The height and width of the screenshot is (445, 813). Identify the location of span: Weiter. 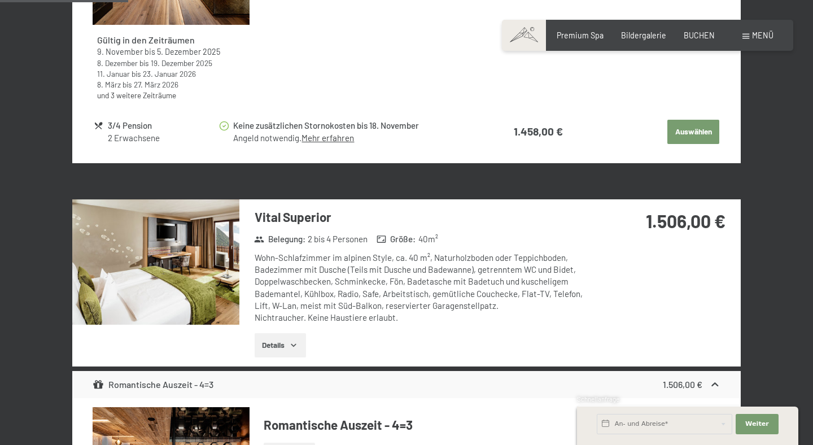
(757, 424).